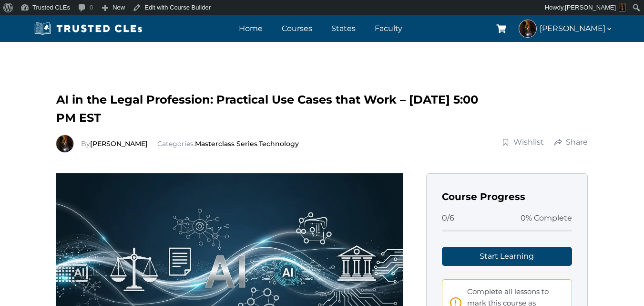 The image size is (644, 306). What do you see at coordinates (115, 144) in the screenshot?
I see `span: By` at bounding box center [115, 144].